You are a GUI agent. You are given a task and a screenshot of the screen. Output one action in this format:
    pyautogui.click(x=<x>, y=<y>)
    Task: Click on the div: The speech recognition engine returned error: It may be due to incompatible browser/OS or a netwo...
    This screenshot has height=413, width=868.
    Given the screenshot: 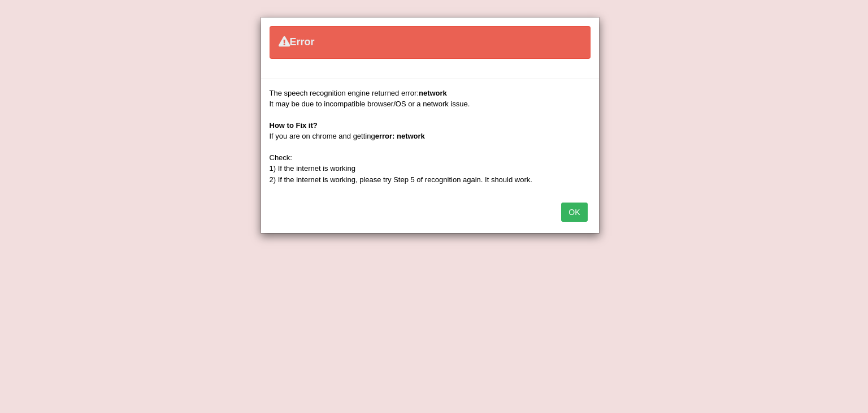 What is the action you would take?
    pyautogui.click(x=430, y=136)
    